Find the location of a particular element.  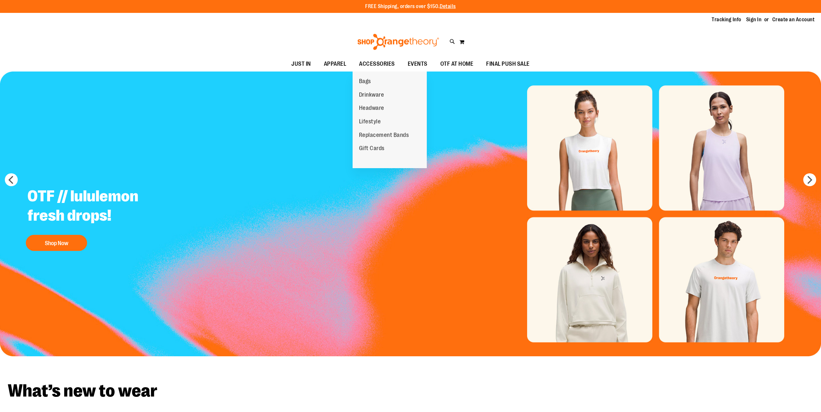

span: JUST IN is located at coordinates (301, 64).